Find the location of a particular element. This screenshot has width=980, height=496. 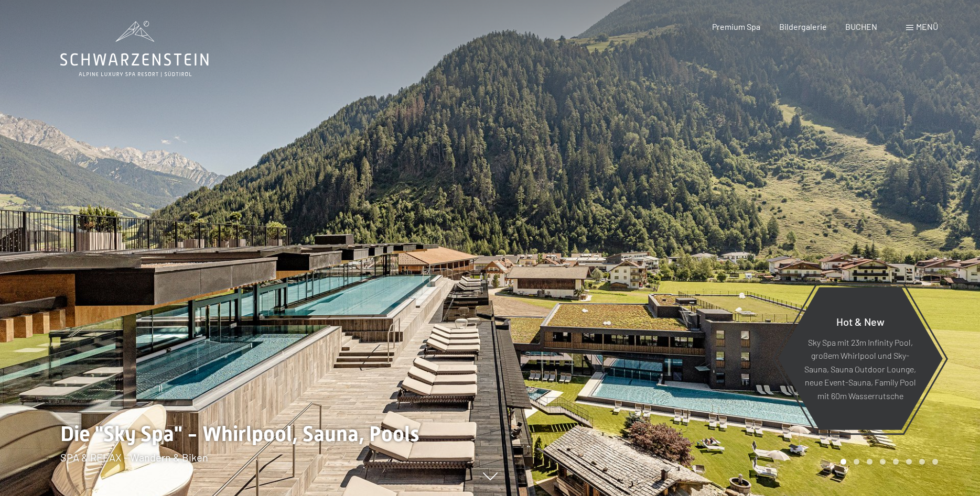

span: Menü is located at coordinates (927, 26).